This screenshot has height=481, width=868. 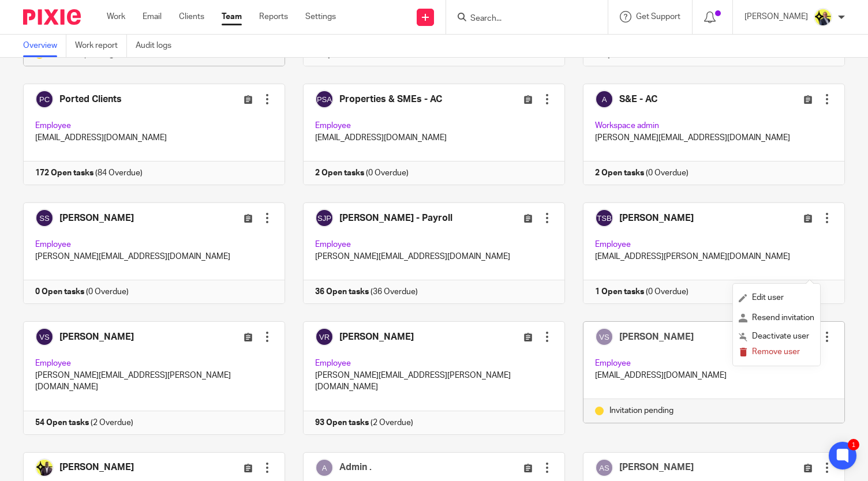 I want to click on button: Remove user, so click(x=776, y=352).